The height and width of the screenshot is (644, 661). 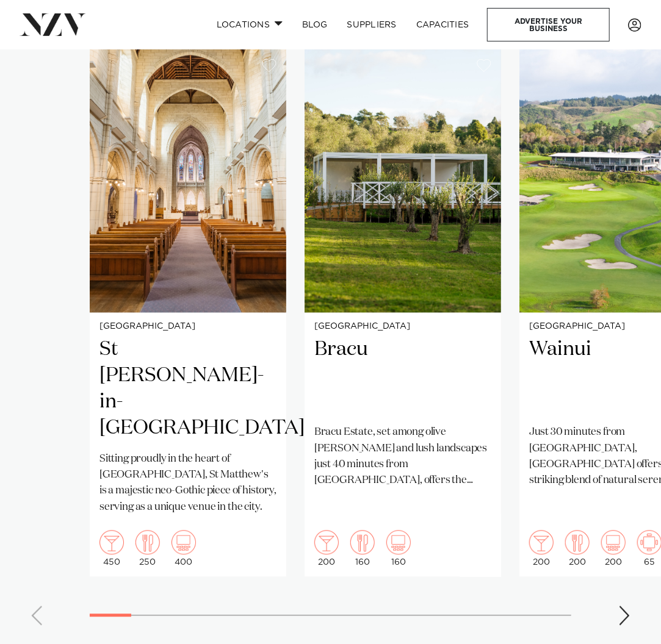 I want to click on a: BLOG, so click(x=315, y=25).